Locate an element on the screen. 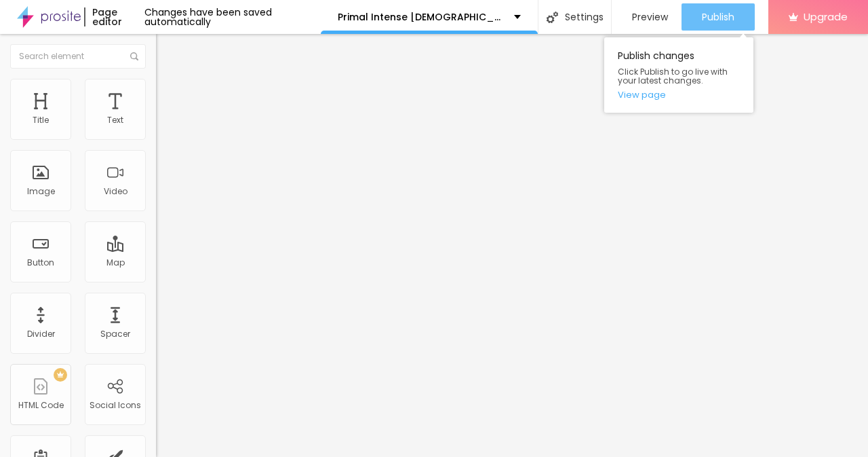 This screenshot has width=868, height=457. span: Publish is located at coordinates (718, 17).